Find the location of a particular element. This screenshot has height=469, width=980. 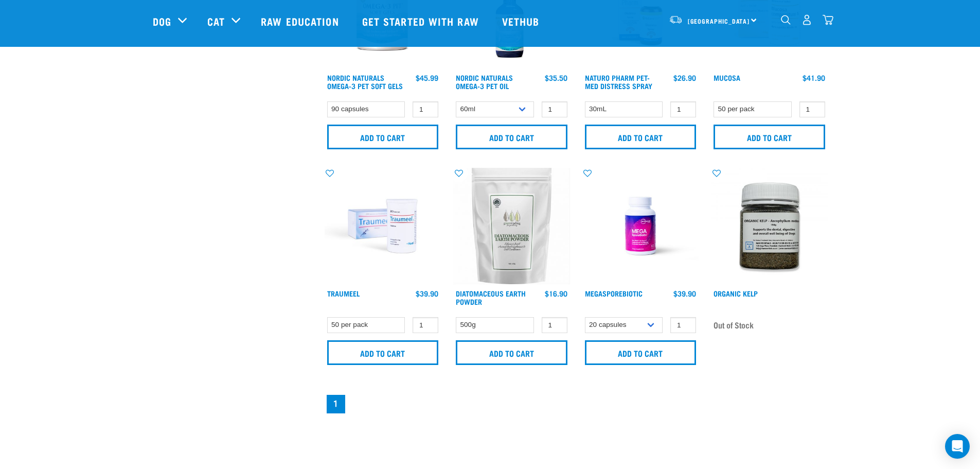

a: Mucosa is located at coordinates (727, 77).